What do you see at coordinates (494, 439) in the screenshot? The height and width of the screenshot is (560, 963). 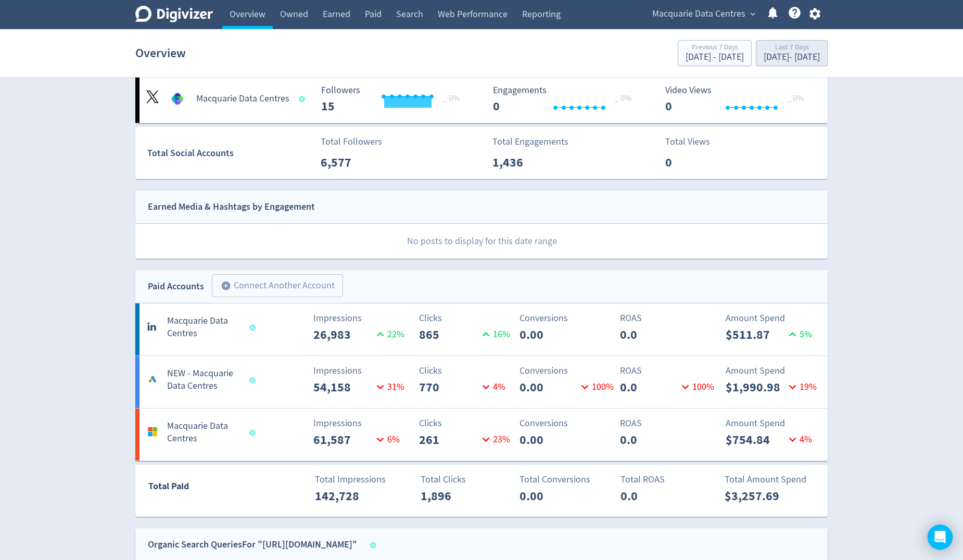 I see `p: 23 %` at bounding box center [494, 439].